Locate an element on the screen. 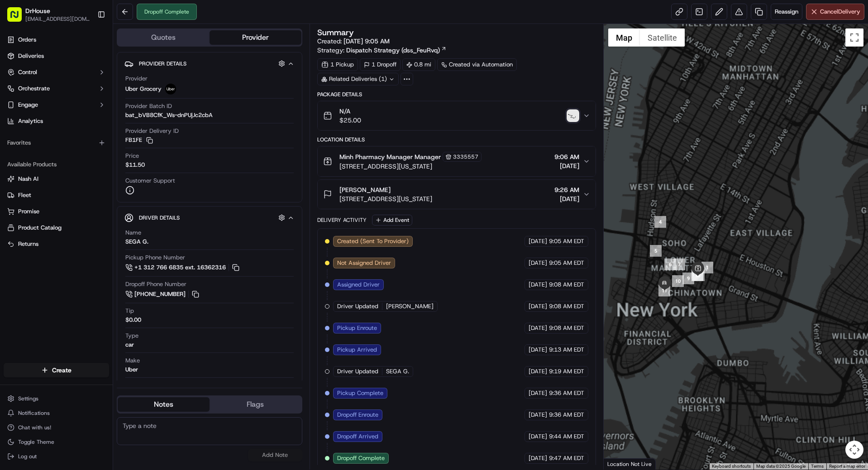 This screenshot has height=470, width=868. span: Promise is located at coordinates (28, 211).